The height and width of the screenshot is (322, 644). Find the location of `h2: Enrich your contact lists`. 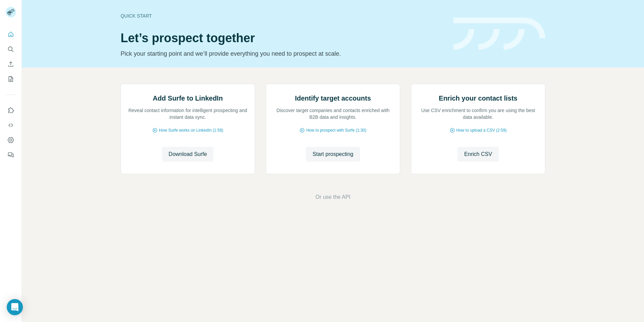

h2: Enrich your contact lists is located at coordinates (478, 98).